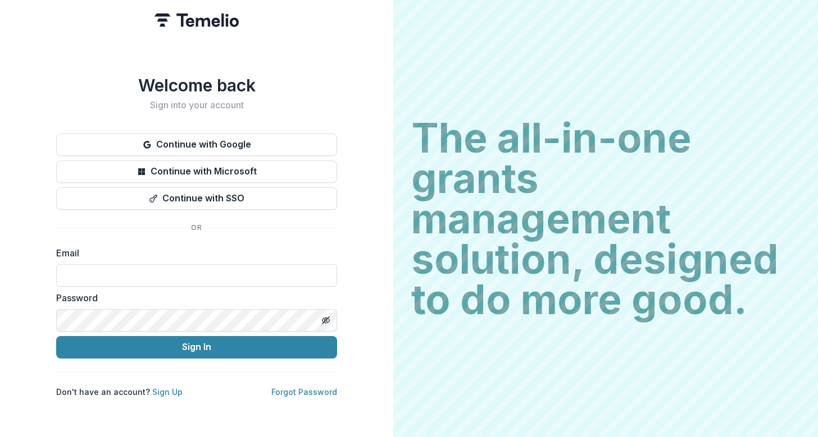 This screenshot has width=818, height=437. Describe the element at coordinates (197, 145) in the screenshot. I see `button: Continue with Google` at that location.